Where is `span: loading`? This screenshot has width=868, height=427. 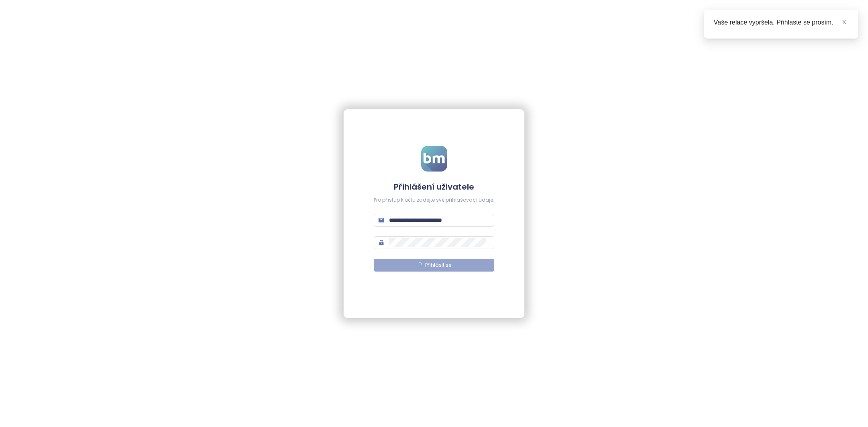
span: loading is located at coordinates (419, 265).